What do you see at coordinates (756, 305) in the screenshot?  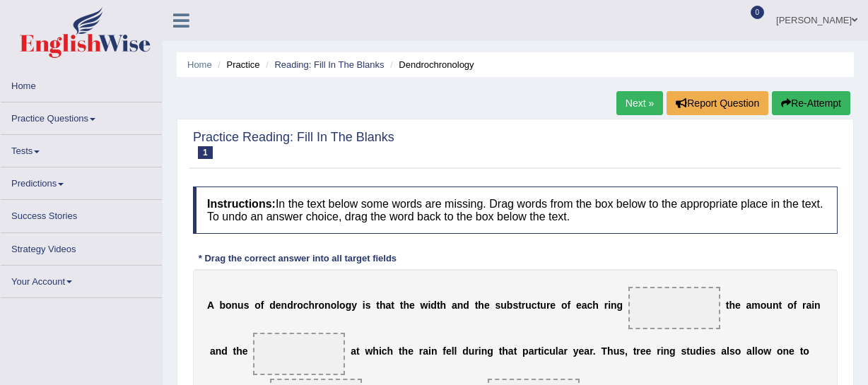 I see `b: m` at bounding box center [756, 305].